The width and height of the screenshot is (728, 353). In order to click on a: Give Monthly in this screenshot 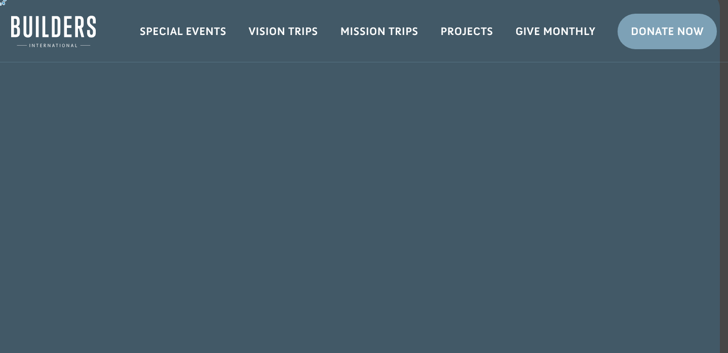, I will do `click(556, 31)`.